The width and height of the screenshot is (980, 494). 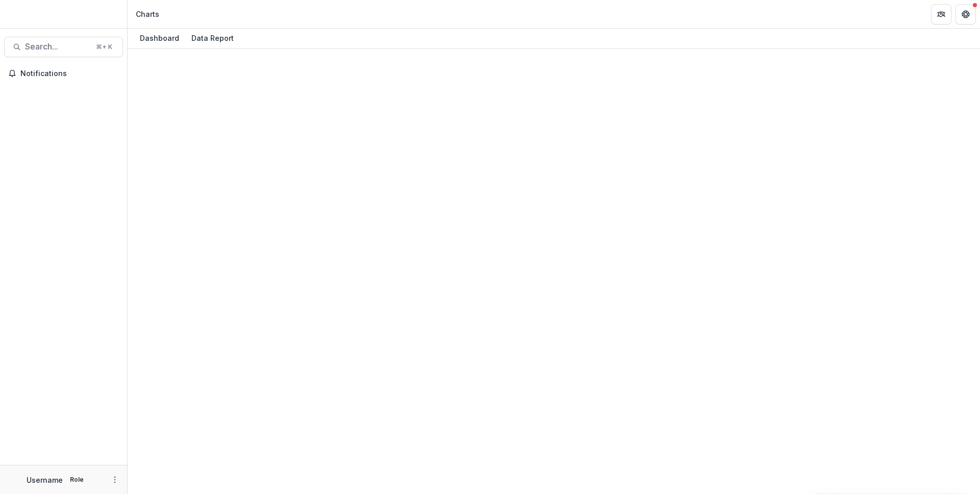 What do you see at coordinates (45, 479) in the screenshot?
I see `p: Username` at bounding box center [45, 479].